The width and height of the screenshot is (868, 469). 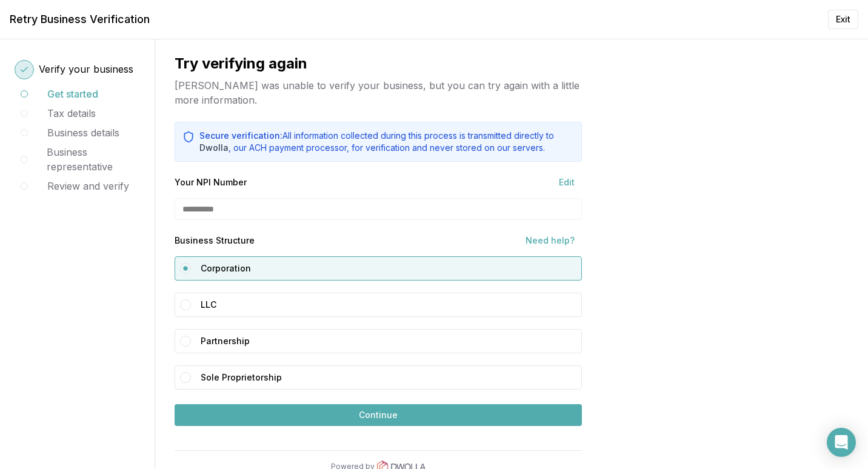 I want to click on div: Open Intercom Messenger, so click(x=841, y=442).